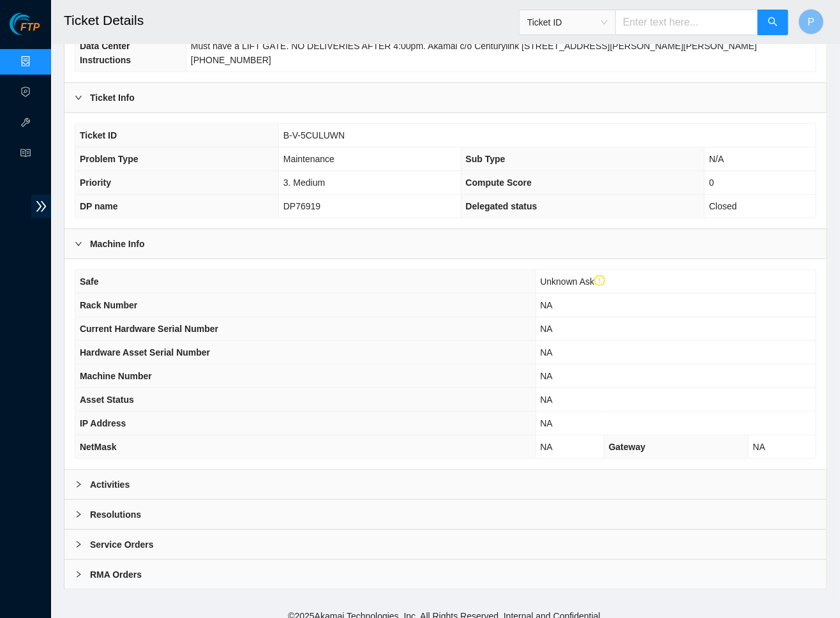 The height and width of the screenshot is (618, 840). Describe the element at coordinates (115, 514) in the screenshot. I see `b: Resolutions` at that location.